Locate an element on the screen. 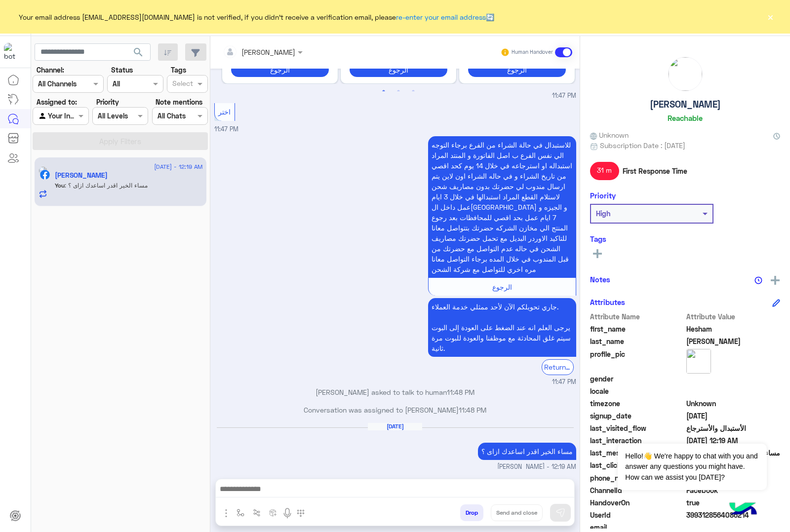  img: send message is located at coordinates (560, 513).